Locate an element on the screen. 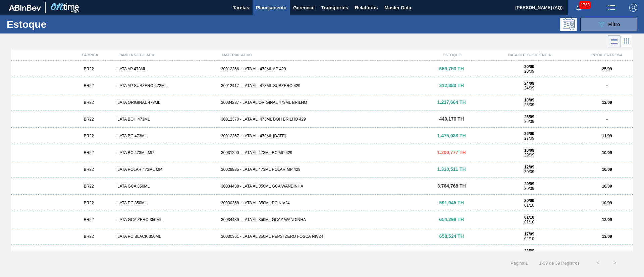  div: LATA PC 350ML is located at coordinates (167, 203).